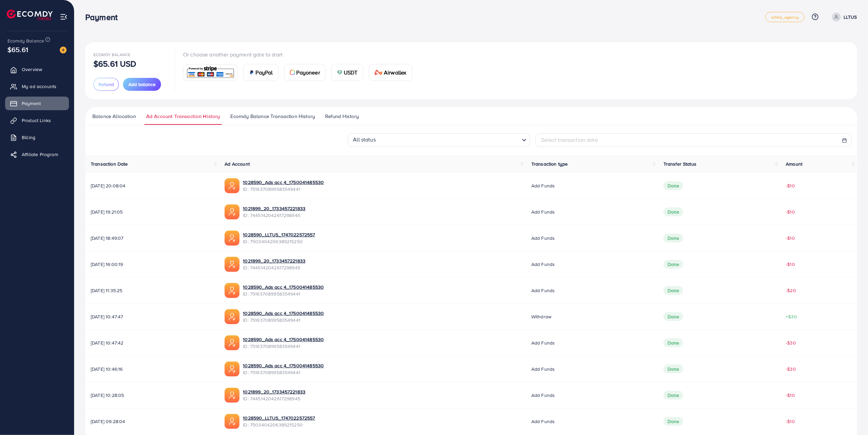 The height and width of the screenshot is (435, 868). What do you see at coordinates (110, 164) in the screenshot?
I see `span: Transaction Date` at bounding box center [110, 164].